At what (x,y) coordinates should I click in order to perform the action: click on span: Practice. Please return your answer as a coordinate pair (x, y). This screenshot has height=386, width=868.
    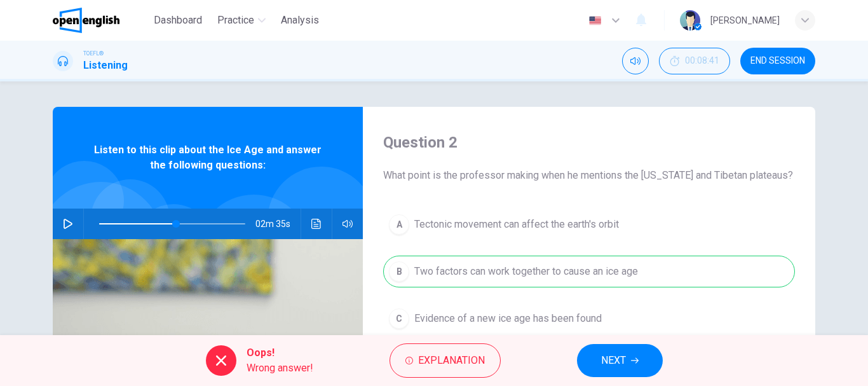
    Looking at the image, I should click on (236, 20).